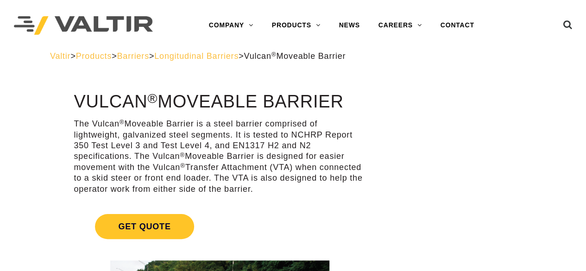 The image size is (586, 271). What do you see at coordinates (400, 25) in the screenshot?
I see `a: CAREERS` at bounding box center [400, 25].